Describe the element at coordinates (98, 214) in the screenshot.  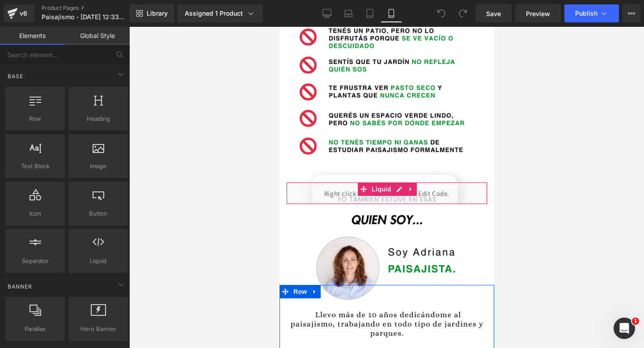
I see `span: Button` at that location.